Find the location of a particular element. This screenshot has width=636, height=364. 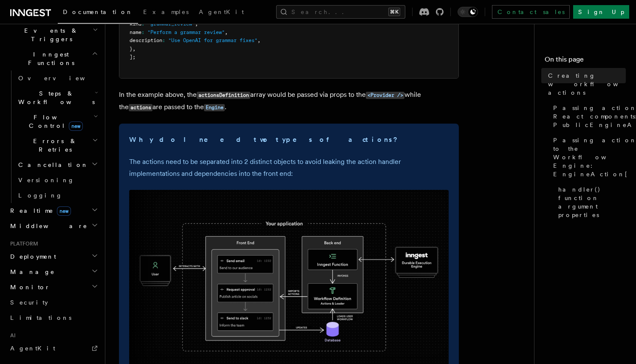

button: Toggle dark mode is located at coordinates (468, 12).